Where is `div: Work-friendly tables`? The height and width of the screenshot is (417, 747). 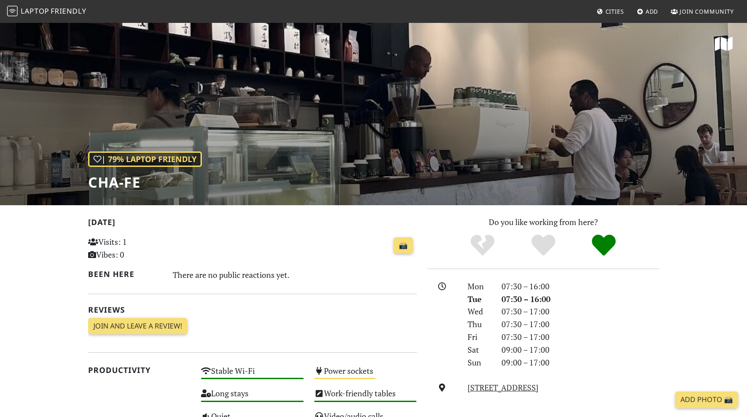 div: Work-friendly tables is located at coordinates (365, 398).